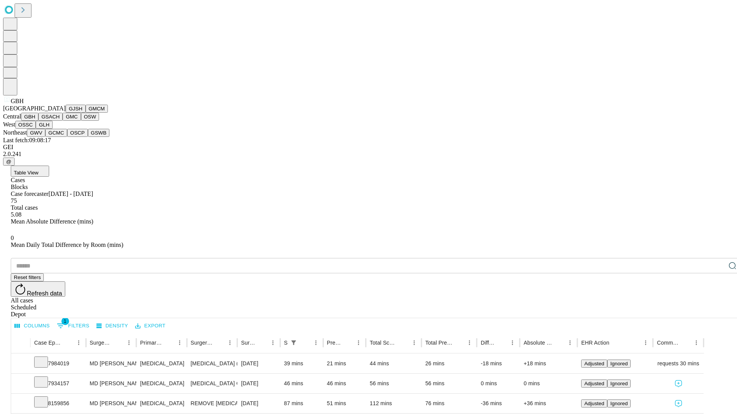  I want to click on div: 56 mins, so click(393, 384).